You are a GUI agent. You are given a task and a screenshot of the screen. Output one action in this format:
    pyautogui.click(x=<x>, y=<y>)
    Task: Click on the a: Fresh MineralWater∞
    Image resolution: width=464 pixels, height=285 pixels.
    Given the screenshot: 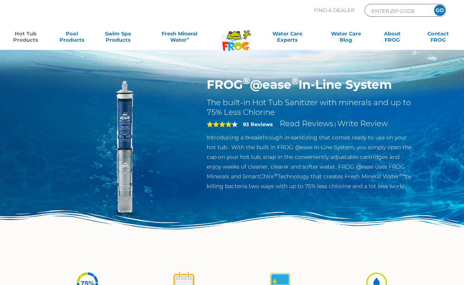 What is the action you would take?
    pyautogui.click(x=180, y=38)
    